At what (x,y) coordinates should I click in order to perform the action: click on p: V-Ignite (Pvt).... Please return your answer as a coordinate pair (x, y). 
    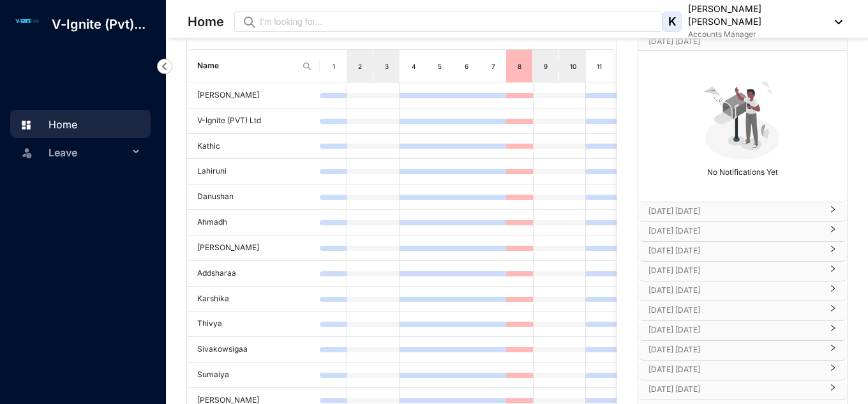
    Looking at the image, I should click on (98, 24).